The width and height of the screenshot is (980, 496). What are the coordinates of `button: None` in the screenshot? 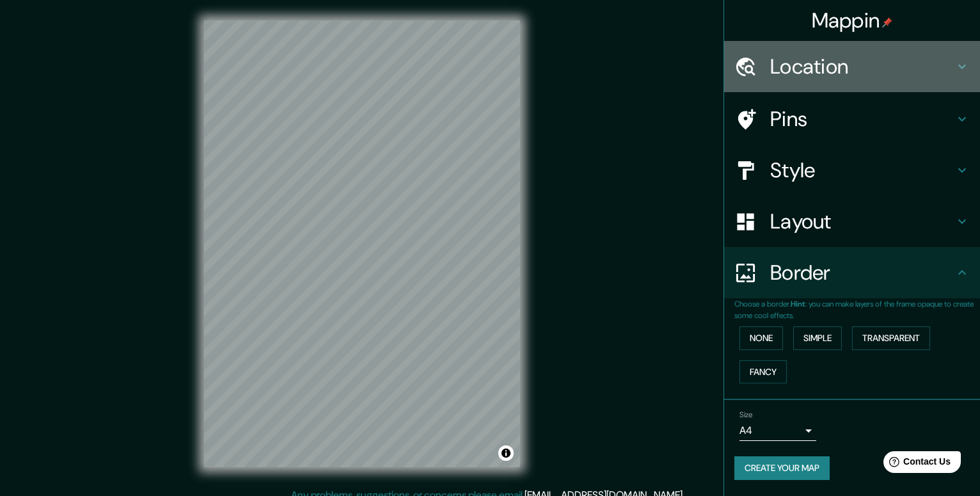 It's located at (761, 338).